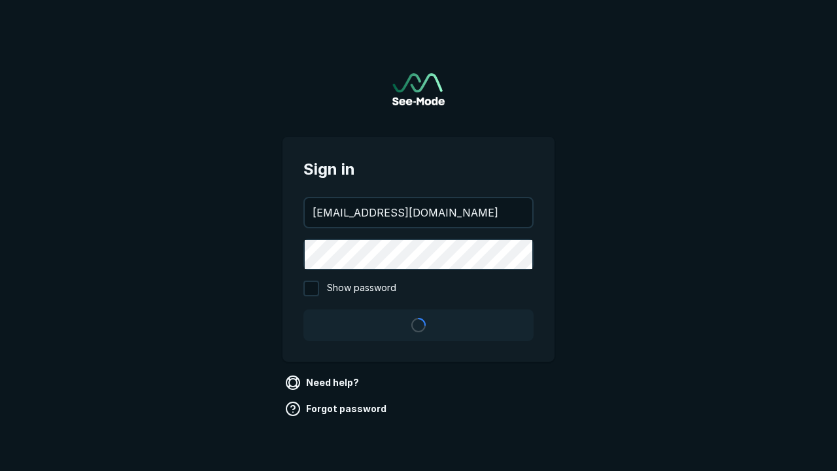 This screenshot has width=837, height=471. Describe the element at coordinates (418, 212) in the screenshot. I see `input: your@email.com` at that location.